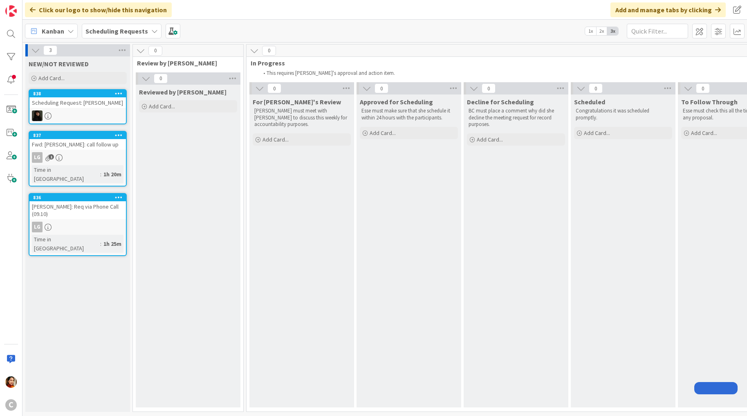  Describe the element at coordinates (612, 31) in the screenshot. I see `span: 3x` at that location.